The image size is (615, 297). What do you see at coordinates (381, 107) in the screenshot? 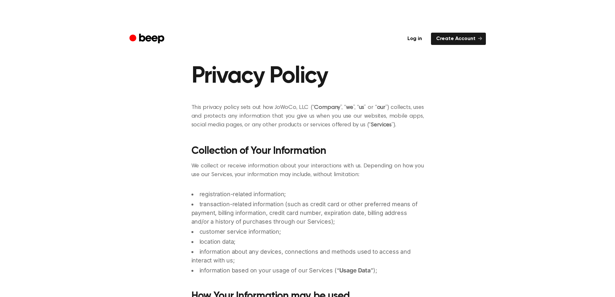
I see `strong: our` at bounding box center [381, 107].